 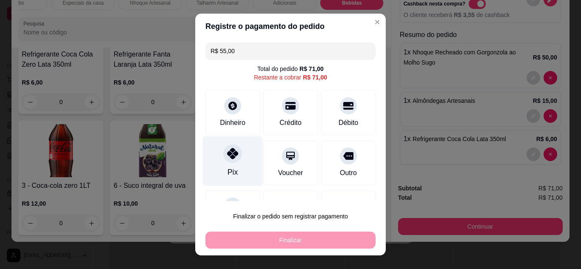 I want to click on input: Ex.: hambúrguer de cordeiro, so click(x=290, y=51).